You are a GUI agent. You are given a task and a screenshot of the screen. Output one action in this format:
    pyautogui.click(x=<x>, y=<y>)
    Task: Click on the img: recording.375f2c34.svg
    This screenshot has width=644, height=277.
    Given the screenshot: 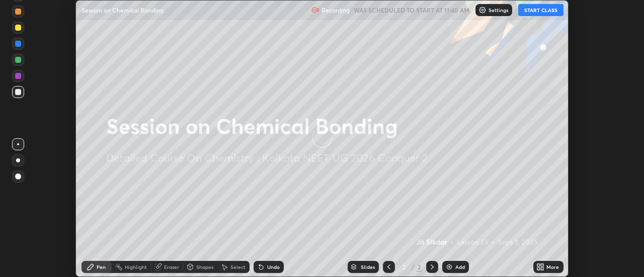 What is the action you would take?
    pyautogui.click(x=316, y=10)
    